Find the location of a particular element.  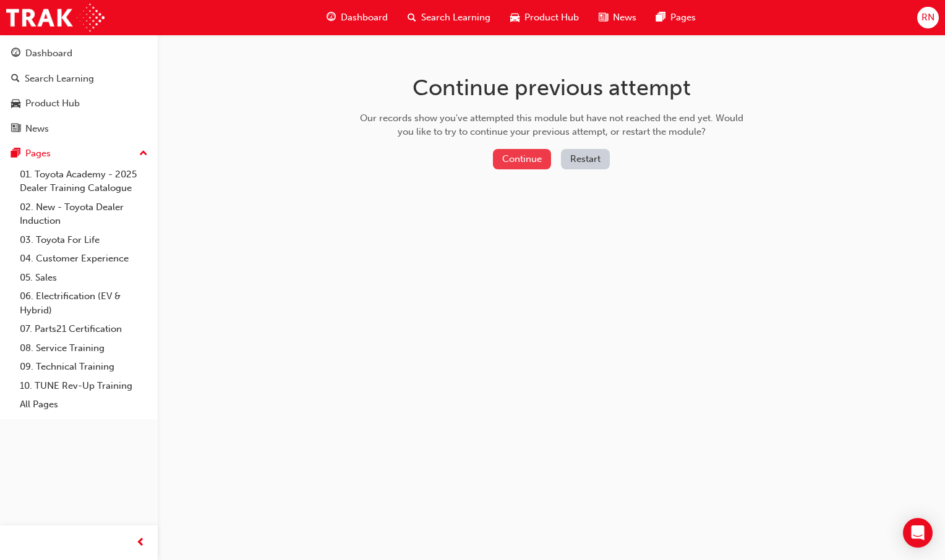

button: Restart is located at coordinates (586, 159).